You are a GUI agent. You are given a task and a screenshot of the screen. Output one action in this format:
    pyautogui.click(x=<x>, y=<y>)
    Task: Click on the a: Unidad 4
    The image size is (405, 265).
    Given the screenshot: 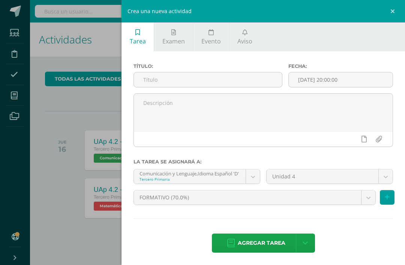 What is the action you would take?
    pyautogui.click(x=329, y=177)
    